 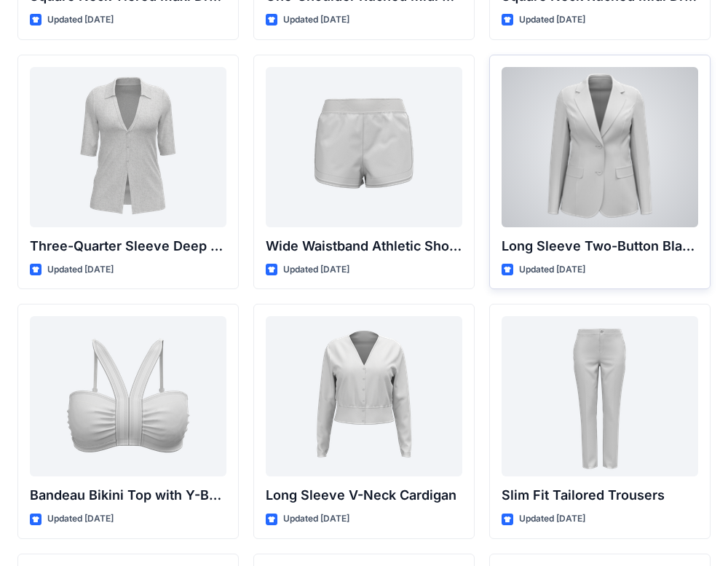 I want to click on p: Long Sleeve V-Neck Cardigan, so click(x=364, y=495).